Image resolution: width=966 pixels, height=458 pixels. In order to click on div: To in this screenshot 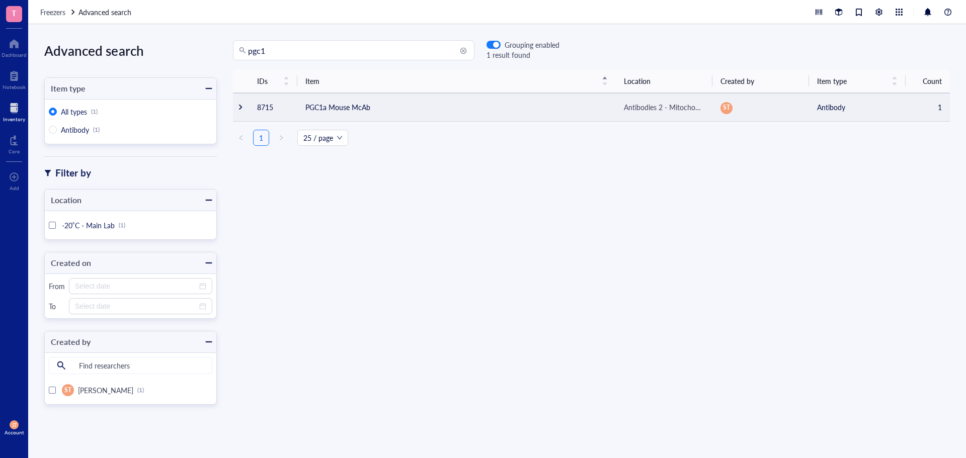, I will do `click(57, 306)`.